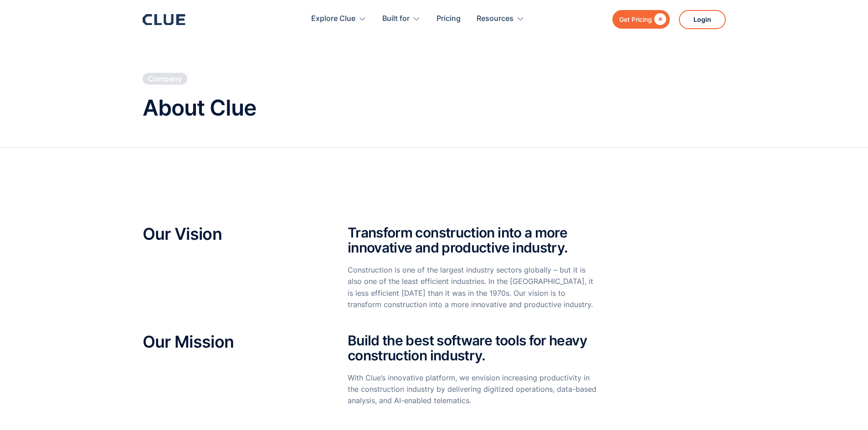 The image size is (868, 430). What do you see at coordinates (473, 348) in the screenshot?
I see `h2: Build the best software tools for heavy construction industry.` at bounding box center [473, 348].